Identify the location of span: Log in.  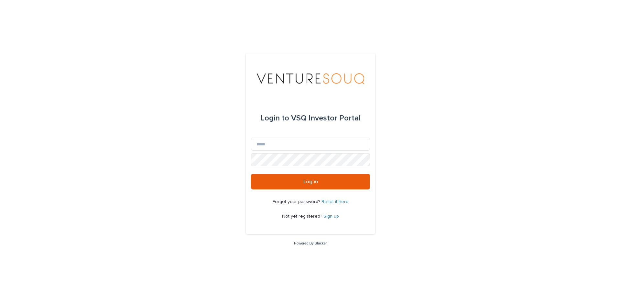
(311, 182).